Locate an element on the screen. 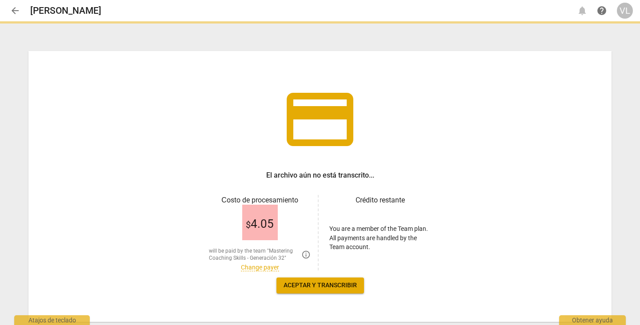  p: You are a member of the Team plan. All payments are handled by the Team account. is located at coordinates (380, 238).